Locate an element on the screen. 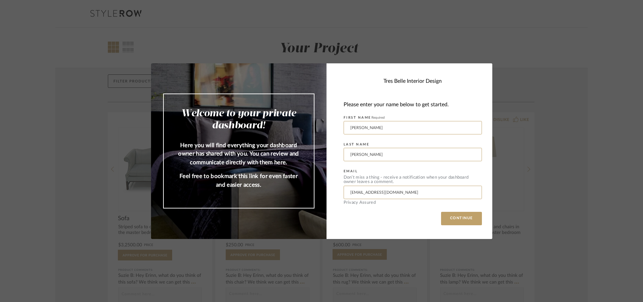 The image size is (643, 302). input: Enter Last Name is located at coordinates (413, 154).